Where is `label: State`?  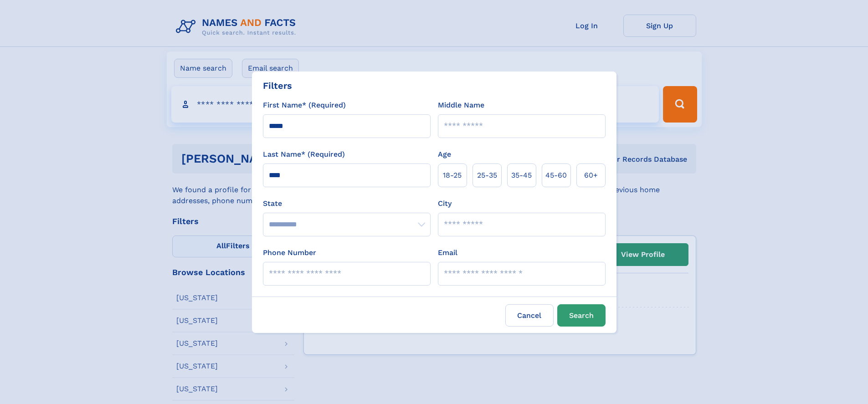
label: State is located at coordinates (347, 204).